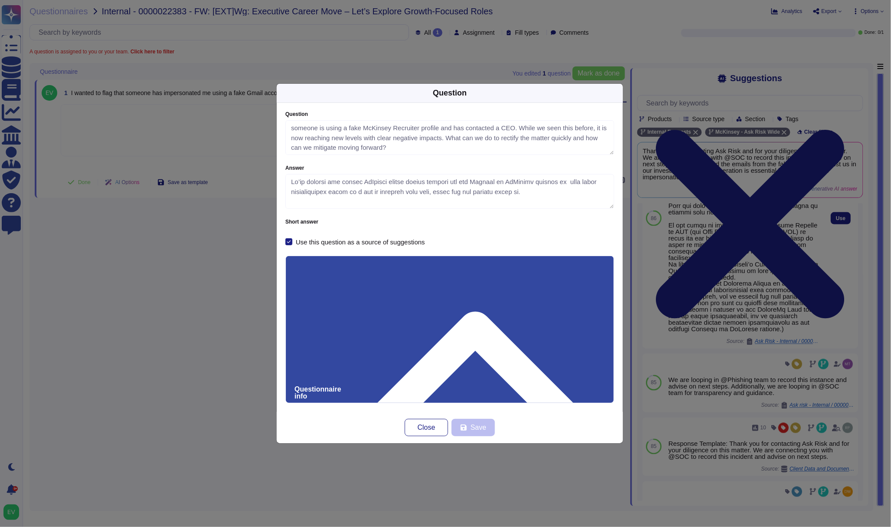  I want to click on button: Save, so click(473, 427).